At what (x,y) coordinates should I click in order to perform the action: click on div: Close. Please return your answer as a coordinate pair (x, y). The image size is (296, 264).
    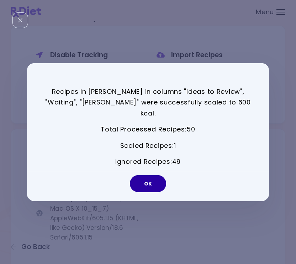
    Looking at the image, I should click on (20, 20).